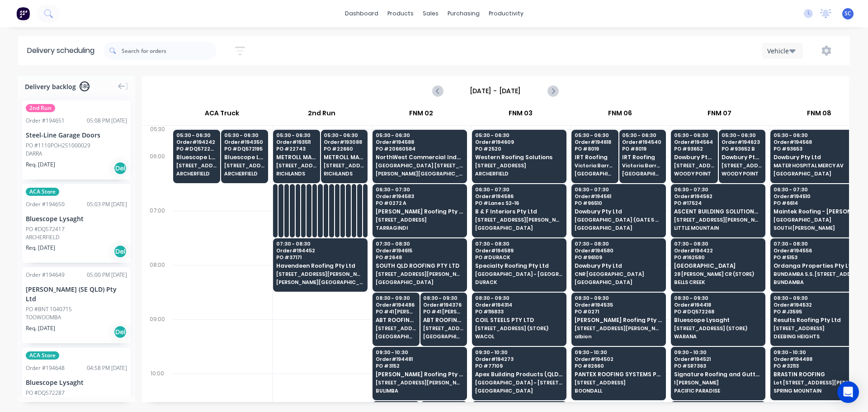 The image size is (868, 412). I want to click on div: products, so click(400, 14).